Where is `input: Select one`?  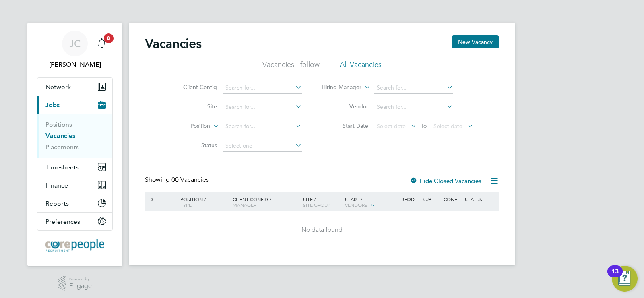
input: Select one is located at coordinates (262, 146).